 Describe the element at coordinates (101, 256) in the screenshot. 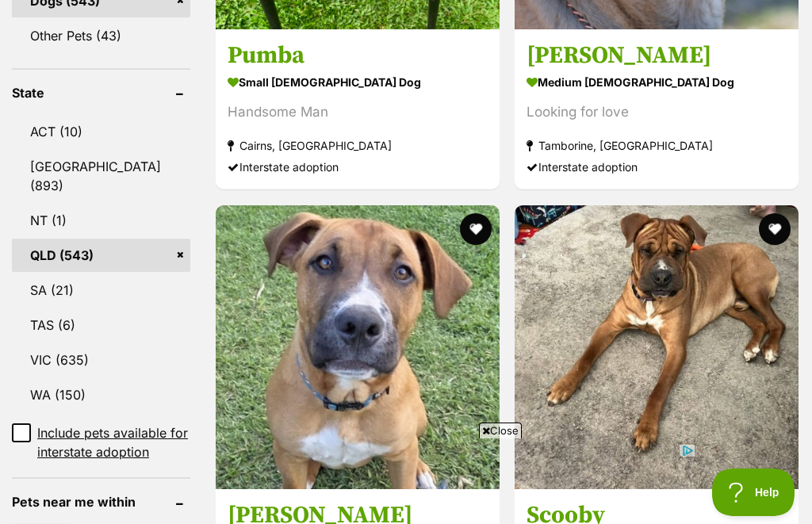

I see `a: QLD (543)` at that location.